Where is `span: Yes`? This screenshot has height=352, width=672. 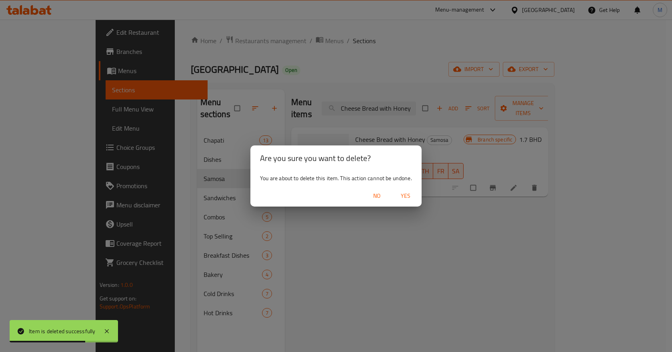 span: Yes is located at coordinates (405, 196).